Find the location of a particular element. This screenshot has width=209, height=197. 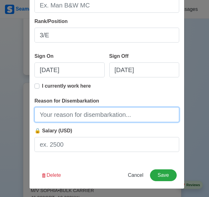

span: 🔒 Salary (USD) is located at coordinates (53, 130).